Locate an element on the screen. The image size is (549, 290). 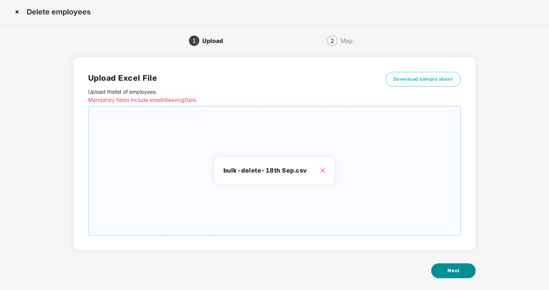
button: Next is located at coordinates (453, 271).